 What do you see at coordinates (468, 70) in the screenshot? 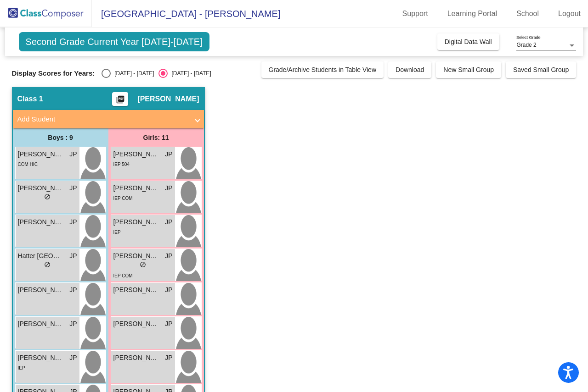
I see `span: New Small Group` at bounding box center [468, 70].